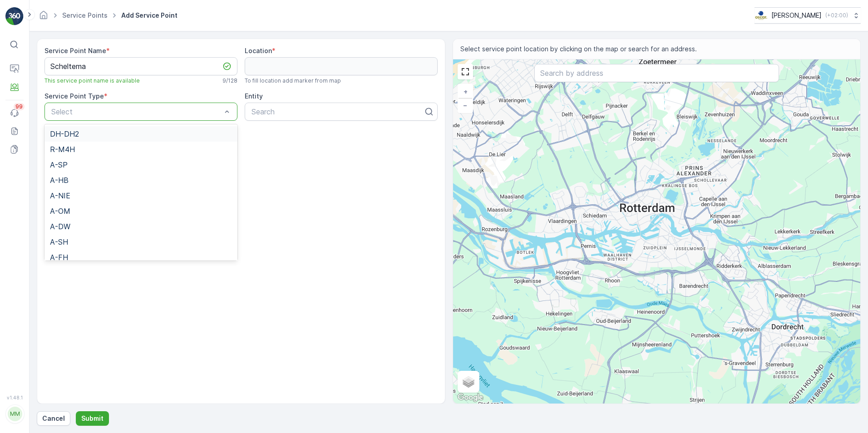  What do you see at coordinates (63, 149) in the screenshot?
I see `span: R-M4H` at bounding box center [63, 149].